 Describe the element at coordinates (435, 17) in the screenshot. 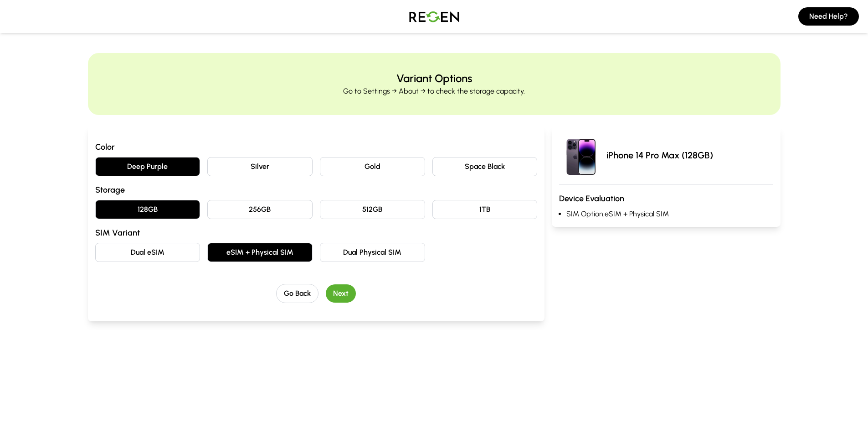

I see `img: Logo` at that location.